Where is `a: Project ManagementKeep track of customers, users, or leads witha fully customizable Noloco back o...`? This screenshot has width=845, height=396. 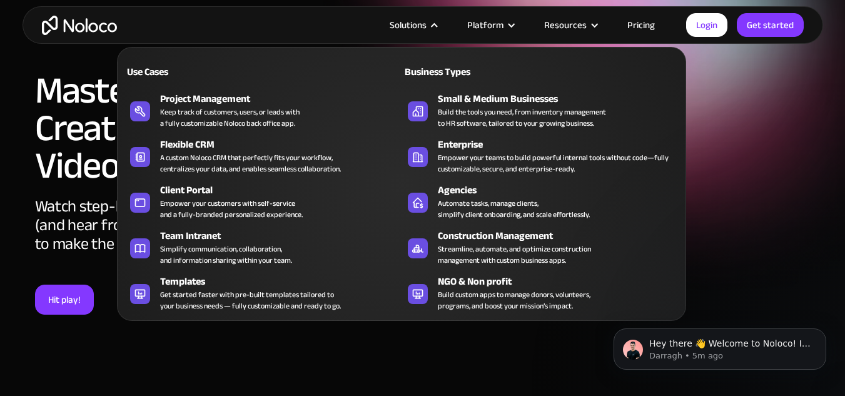
a: Project ManagementKeep track of customers, users, or leads witha fully customizable Noloco back o... is located at coordinates (263, 110).